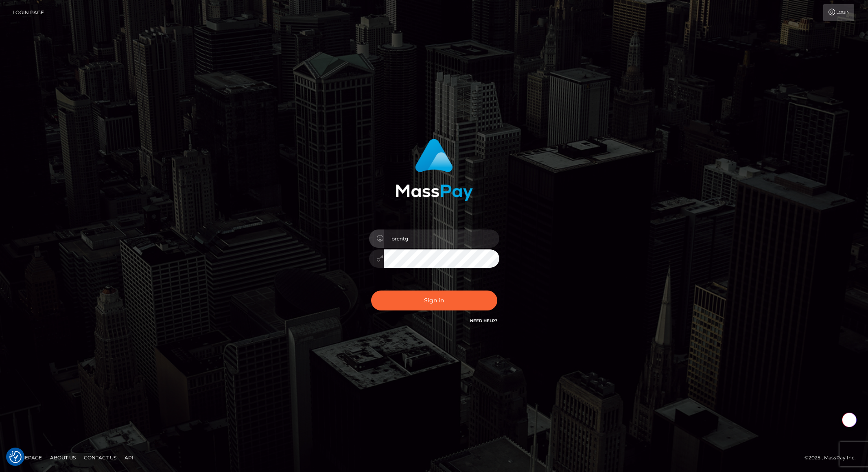  I want to click on a: About Us, so click(63, 457).